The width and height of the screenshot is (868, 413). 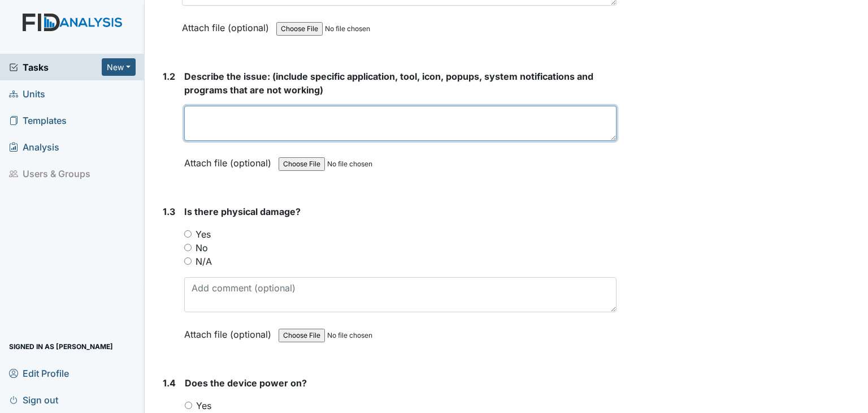 What do you see at coordinates (27, 93) in the screenshot?
I see `span: Units` at bounding box center [27, 93].